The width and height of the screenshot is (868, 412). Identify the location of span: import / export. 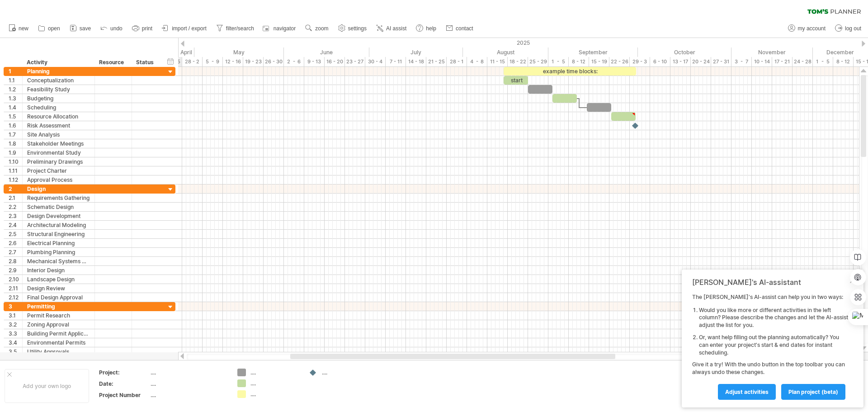
(189, 28).